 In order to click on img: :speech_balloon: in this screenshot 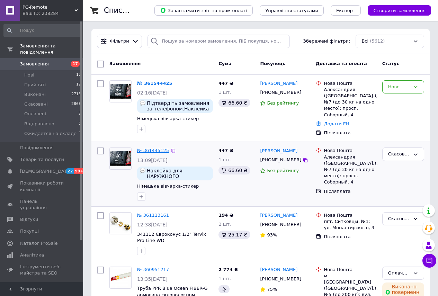, I will do `click(143, 103)`.